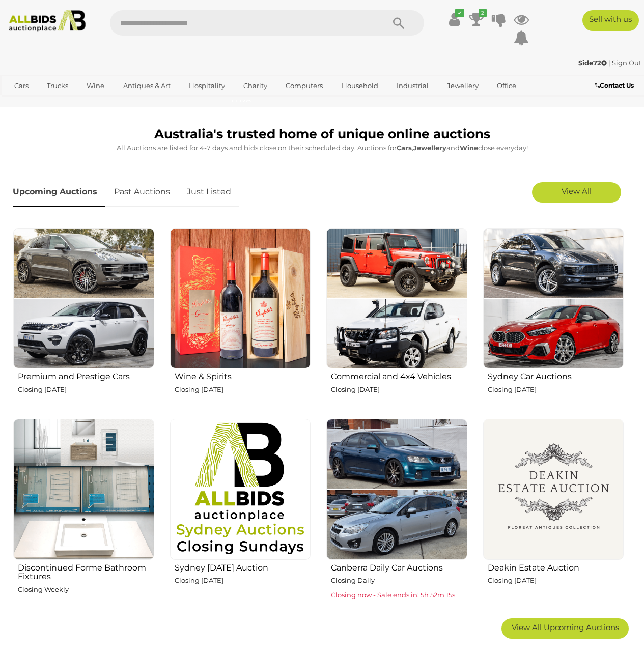  I want to click on h2: Canberra Daily Car Auctions, so click(399, 567).